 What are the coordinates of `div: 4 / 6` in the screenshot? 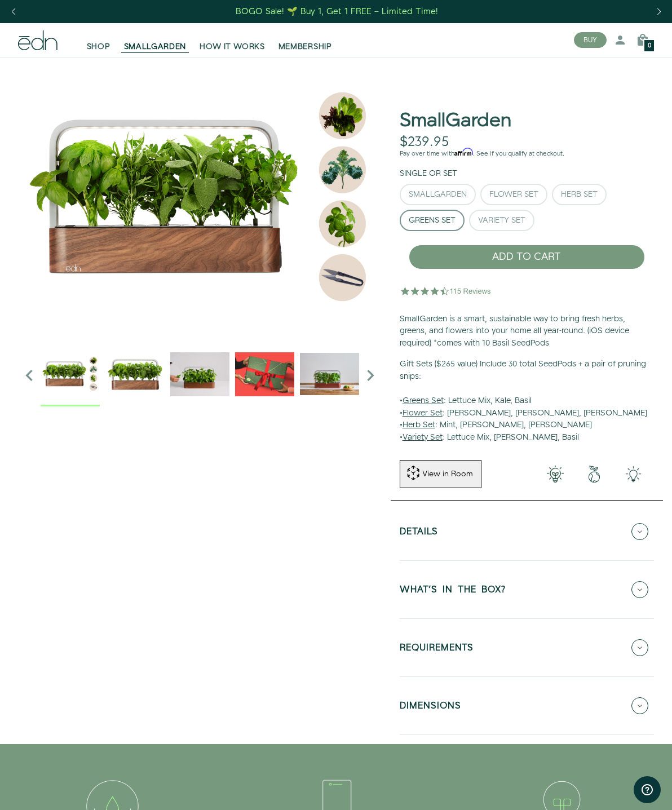 It's located at (330, 375).